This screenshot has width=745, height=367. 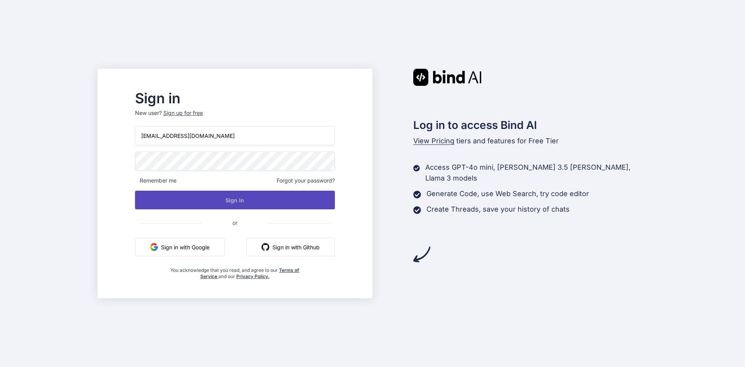 I want to click on a: Terms of Service, so click(x=250, y=273).